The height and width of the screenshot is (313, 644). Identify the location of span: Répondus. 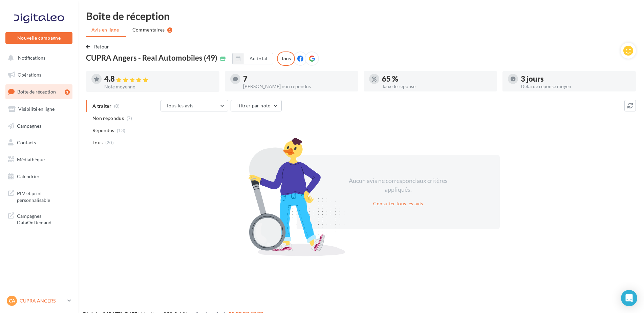
(103, 130).